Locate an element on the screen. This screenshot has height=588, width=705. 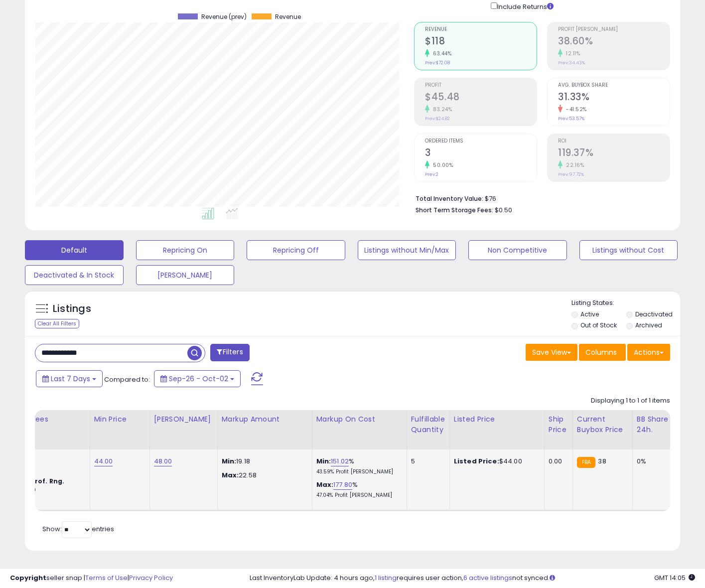
b: Short Term Storage Fees: is located at coordinates (455, 210).